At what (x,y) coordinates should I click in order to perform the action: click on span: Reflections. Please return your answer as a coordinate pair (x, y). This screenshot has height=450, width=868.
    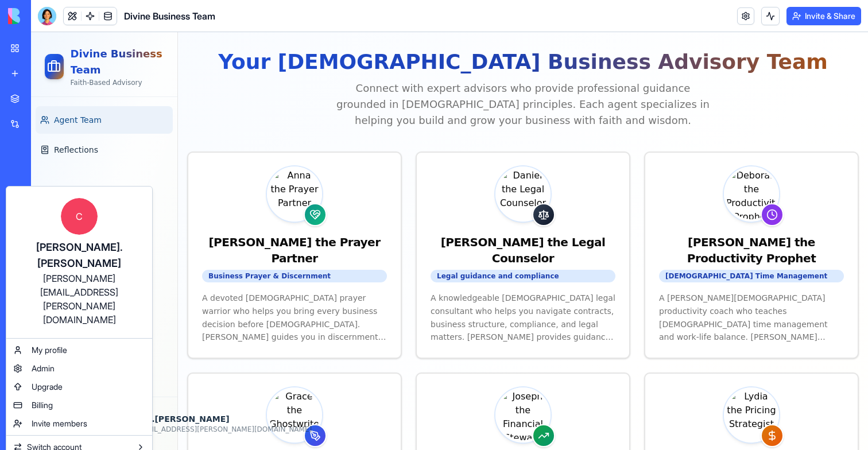
    Looking at the image, I should click on (45, 118).